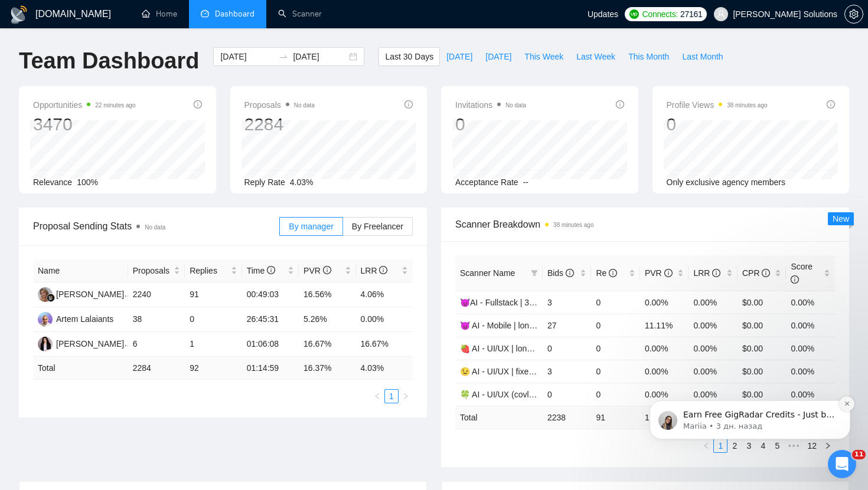 This screenshot has height=490, width=868. Describe the element at coordinates (490, 105) in the screenshot. I see `span: Invitations` at that location.